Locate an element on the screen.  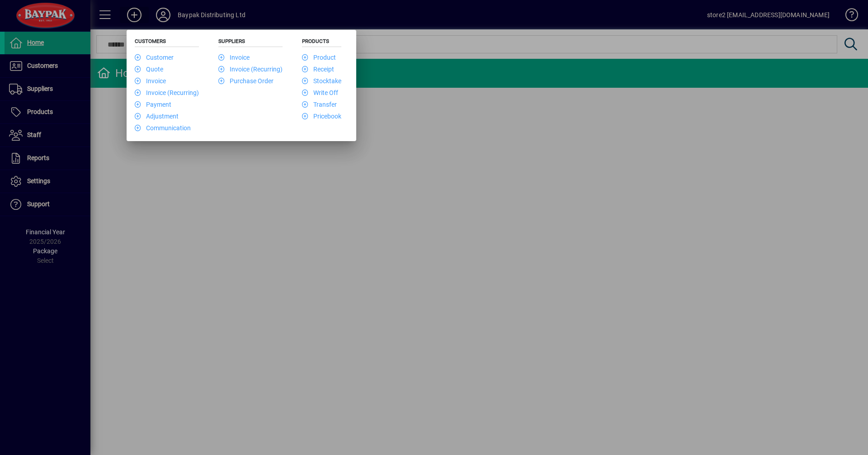
a: Quote is located at coordinates (149, 69).